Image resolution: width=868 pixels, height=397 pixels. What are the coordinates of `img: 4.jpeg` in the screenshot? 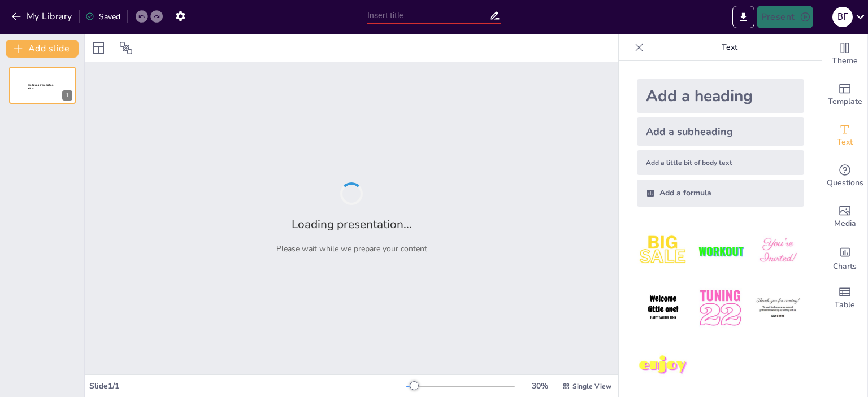 It's located at (663, 308).